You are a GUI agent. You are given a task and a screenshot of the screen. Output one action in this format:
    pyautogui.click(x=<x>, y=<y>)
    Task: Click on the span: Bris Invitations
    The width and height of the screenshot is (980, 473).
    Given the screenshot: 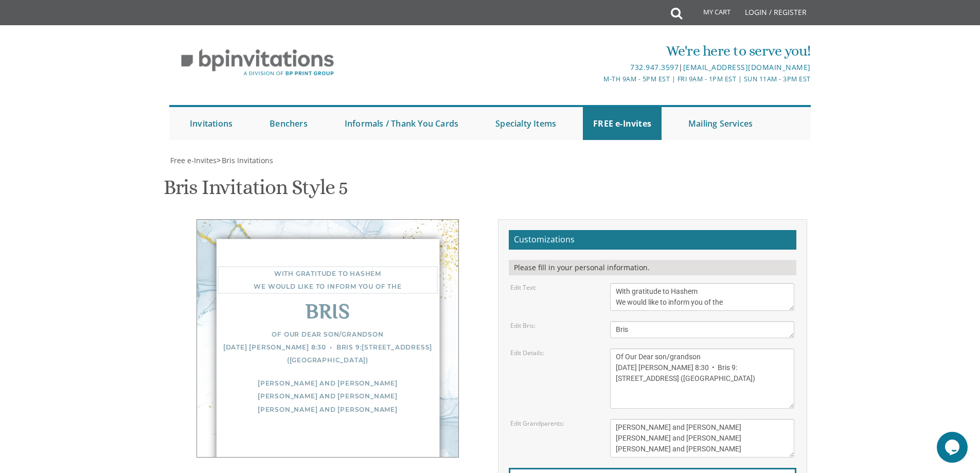 What is the action you would take?
    pyautogui.click(x=247, y=160)
    